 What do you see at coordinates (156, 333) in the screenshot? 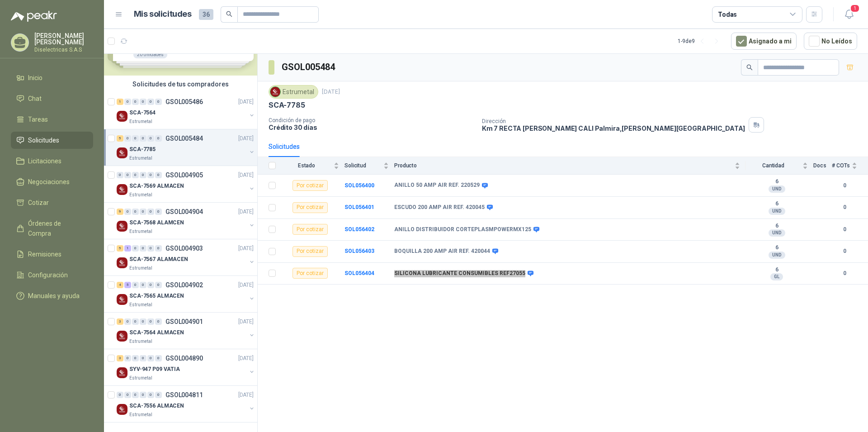
I see `p: SCA-7564 ALMACEN` at bounding box center [156, 333].